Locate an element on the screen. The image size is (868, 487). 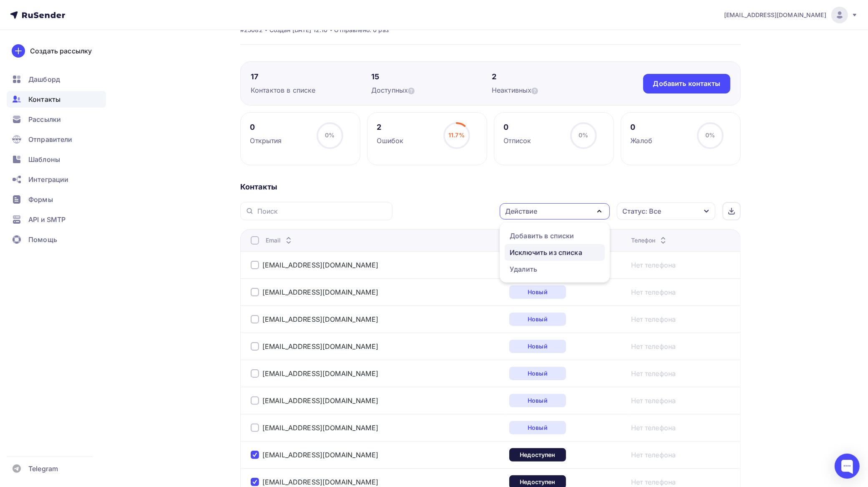
a: Формы is located at coordinates (56, 199).